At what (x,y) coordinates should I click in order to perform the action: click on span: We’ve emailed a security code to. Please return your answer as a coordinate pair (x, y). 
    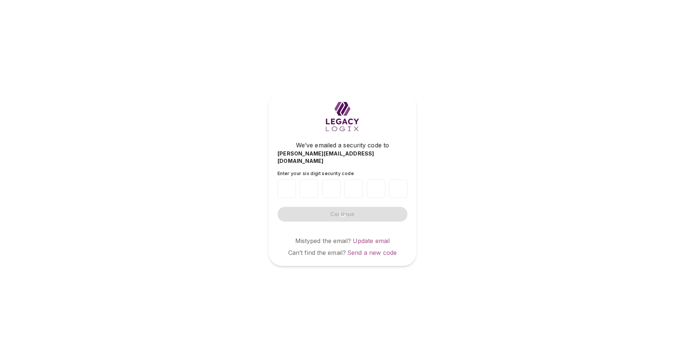
    Looking at the image, I should click on (343, 145).